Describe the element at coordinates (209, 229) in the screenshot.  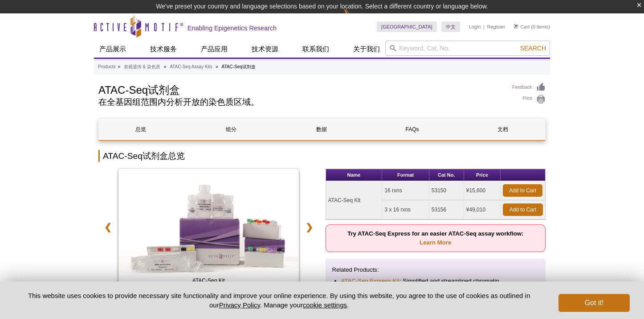
I see `img: ATAC-Seq Kit` at that location.